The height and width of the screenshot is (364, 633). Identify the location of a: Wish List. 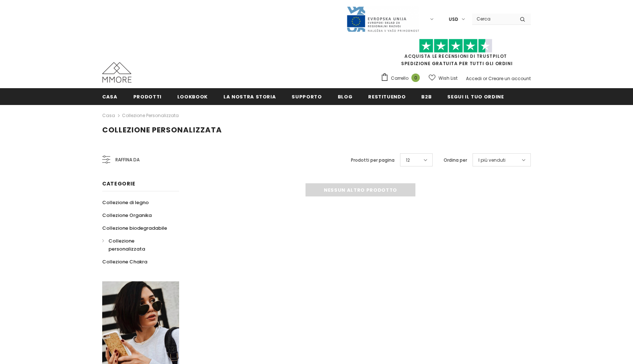
(443, 78).